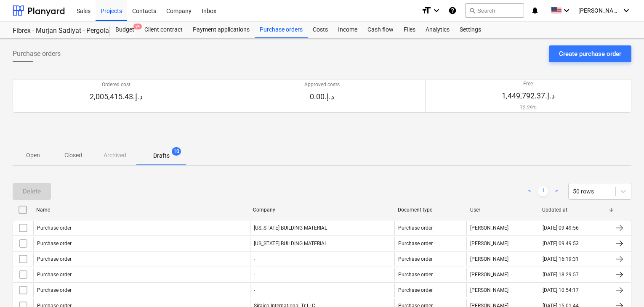  I want to click on a: Payment applications, so click(221, 30).